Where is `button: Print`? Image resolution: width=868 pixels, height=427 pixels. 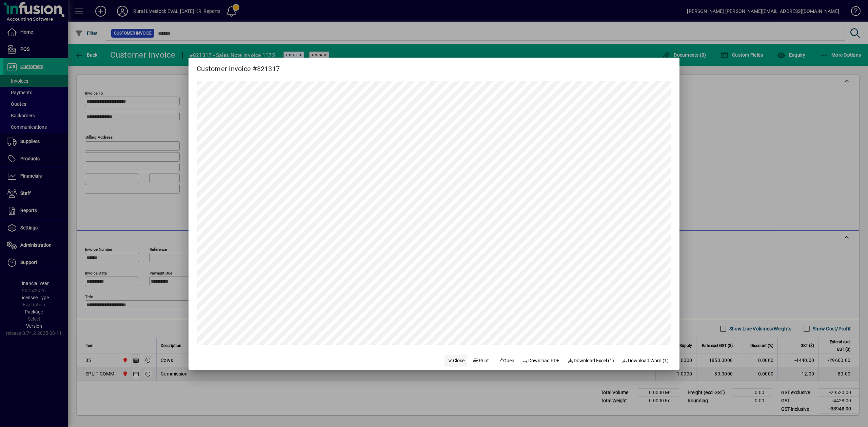
button: Print is located at coordinates (481, 361).